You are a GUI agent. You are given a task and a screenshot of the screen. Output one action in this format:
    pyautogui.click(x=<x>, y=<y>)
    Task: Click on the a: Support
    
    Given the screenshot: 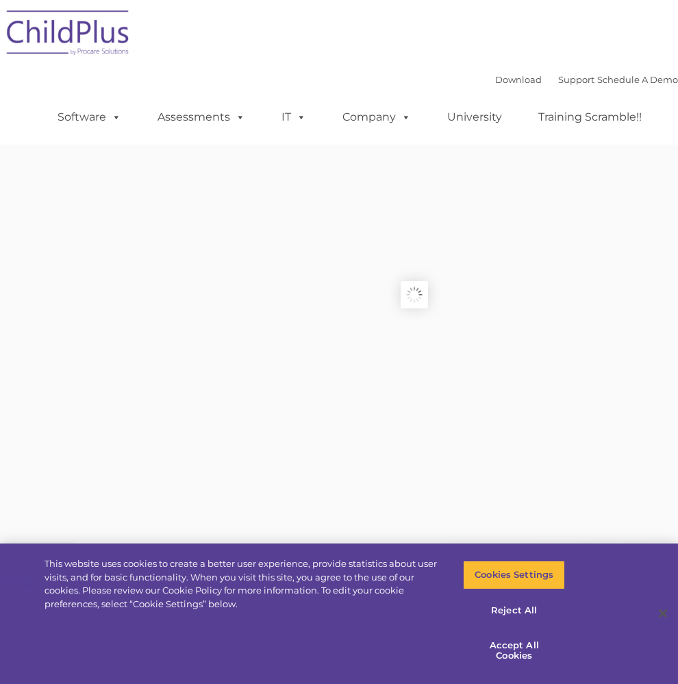 What is the action you would take?
    pyautogui.click(x=576, y=79)
    